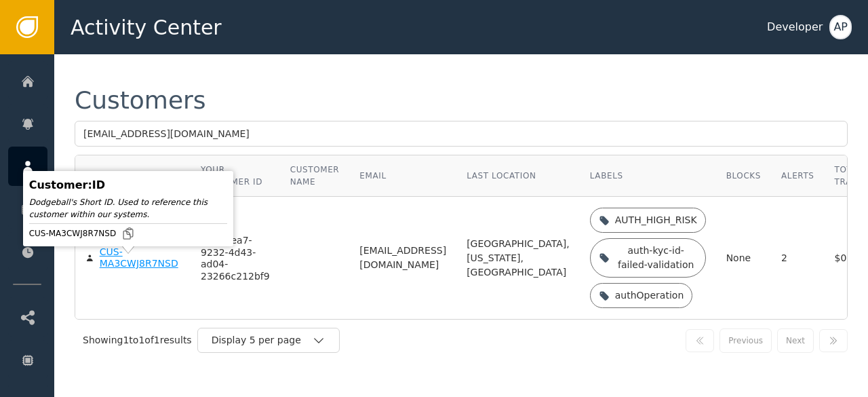 The height and width of the screenshot is (397, 868). I want to click on div: None, so click(743, 258).